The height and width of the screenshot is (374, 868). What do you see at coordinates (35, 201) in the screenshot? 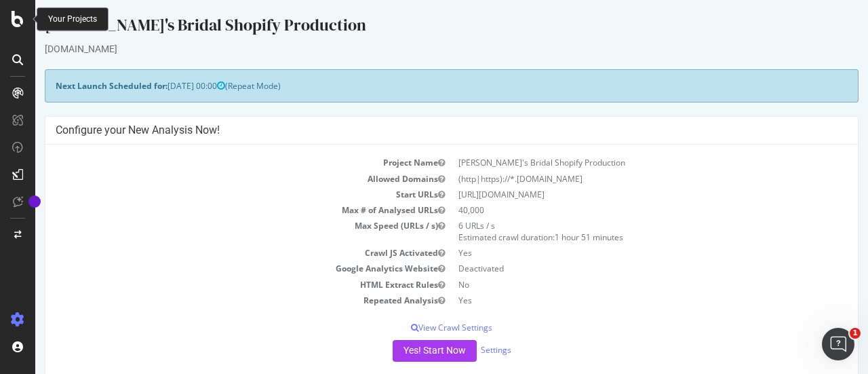
I see `div: Tooltip anchor` at bounding box center [35, 201].